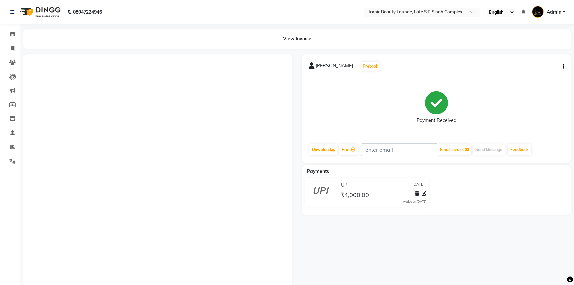  What do you see at coordinates (455, 150) in the screenshot?
I see `button: Email Invoice` at bounding box center [455, 150].